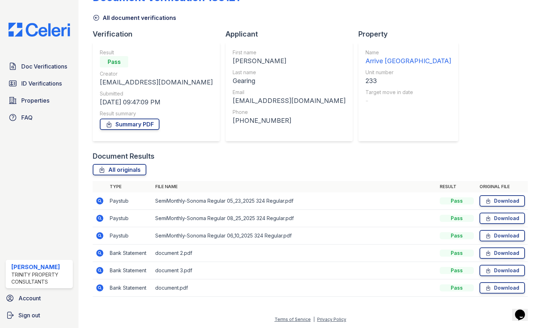  Describe the element at coordinates (293, 319) in the screenshot. I see `a: Terms of Service` at that location.